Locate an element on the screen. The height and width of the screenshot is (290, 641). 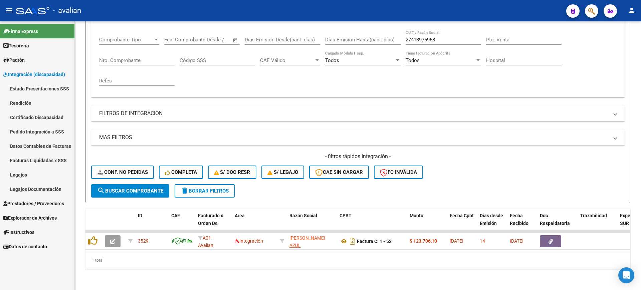
datatable-header-cell: Area is located at coordinates (254, 223).